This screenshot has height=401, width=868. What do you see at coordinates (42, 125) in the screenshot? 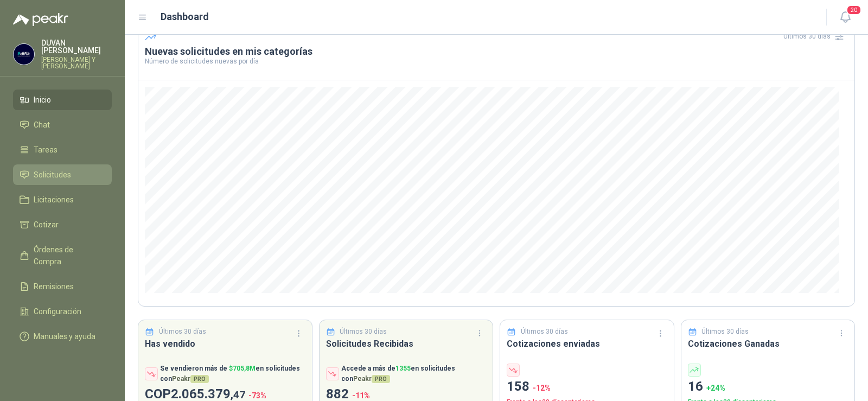
I see `span: Chat` at bounding box center [42, 125].